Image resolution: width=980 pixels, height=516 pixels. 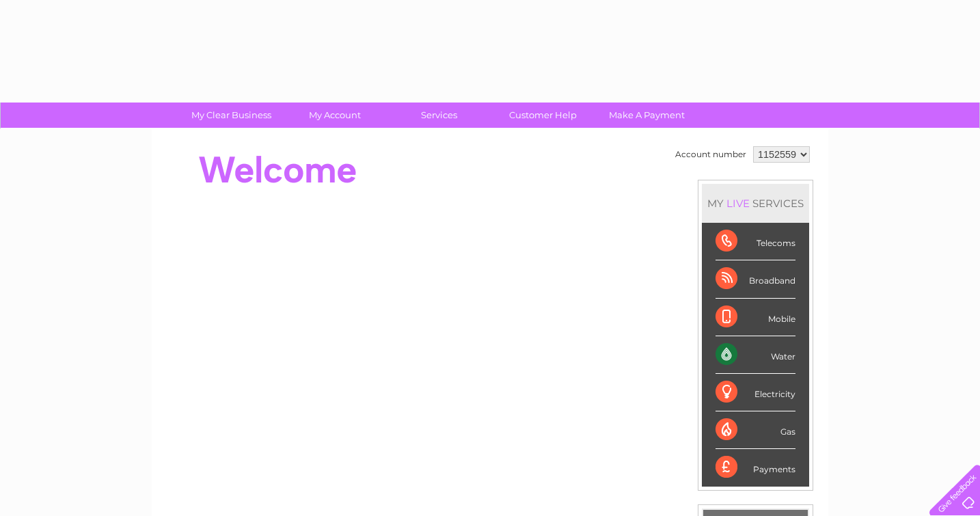 I want to click on div: LIVE, so click(x=738, y=203).